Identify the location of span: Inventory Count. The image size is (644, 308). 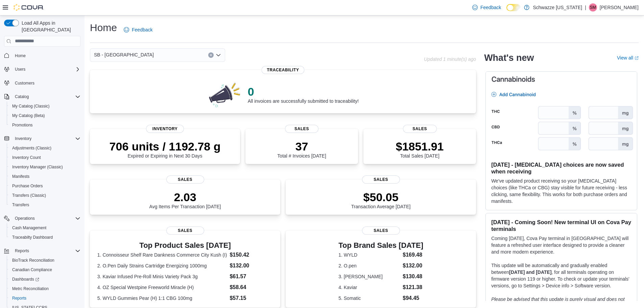
(27, 157).